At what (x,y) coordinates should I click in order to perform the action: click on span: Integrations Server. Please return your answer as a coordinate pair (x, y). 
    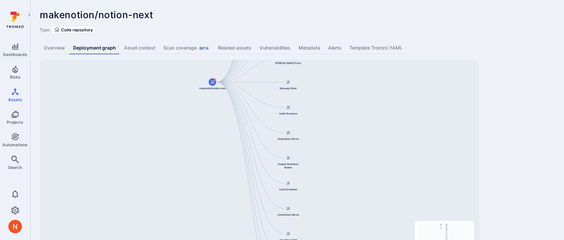
    Looking at the image, I should click on (288, 138).